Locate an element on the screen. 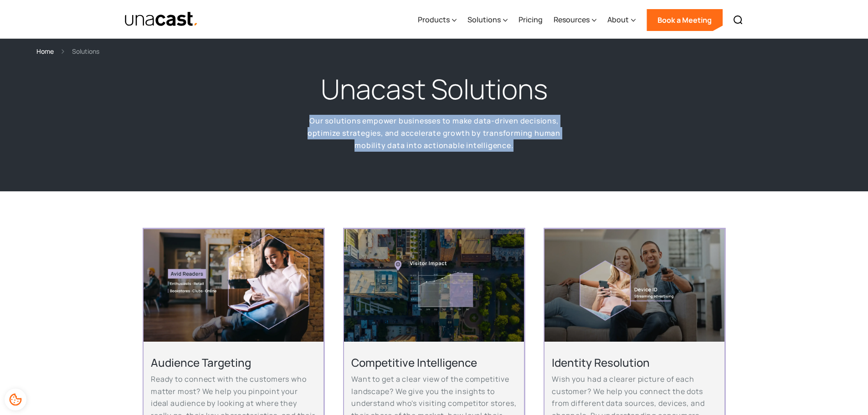 The height and width of the screenshot is (415, 868). h2: Competitive Intelligence is located at coordinates (433, 362).